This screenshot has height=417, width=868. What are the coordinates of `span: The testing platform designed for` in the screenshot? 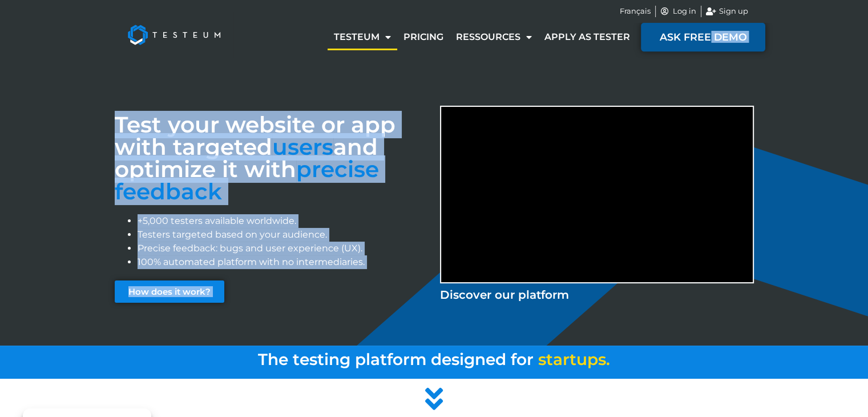 It's located at (396, 359).